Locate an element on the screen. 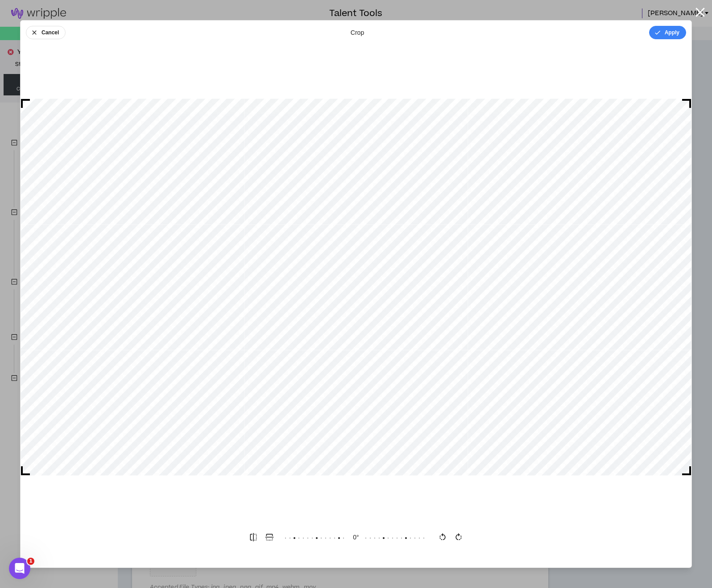 This screenshot has height=588, width=712. button: Apply is located at coordinates (668, 32).